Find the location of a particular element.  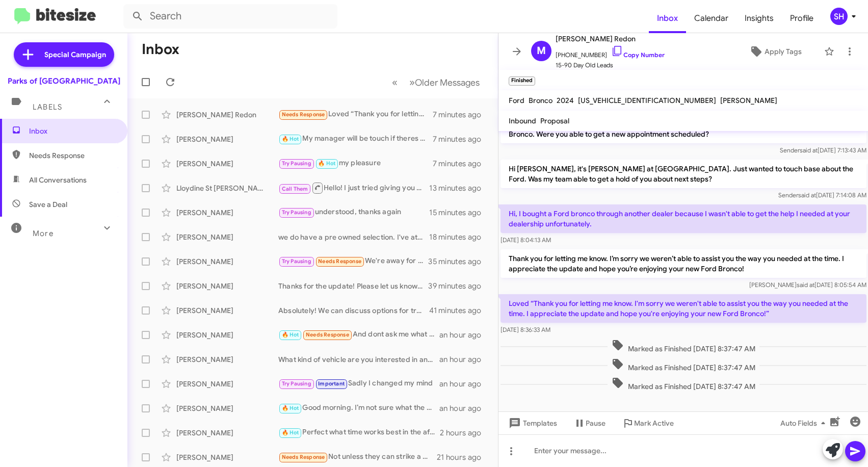

span: Important is located at coordinates (331, 383).